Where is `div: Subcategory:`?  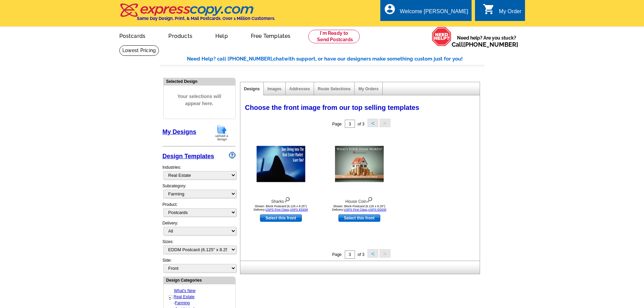
div: Subcategory: is located at coordinates (199, 192).